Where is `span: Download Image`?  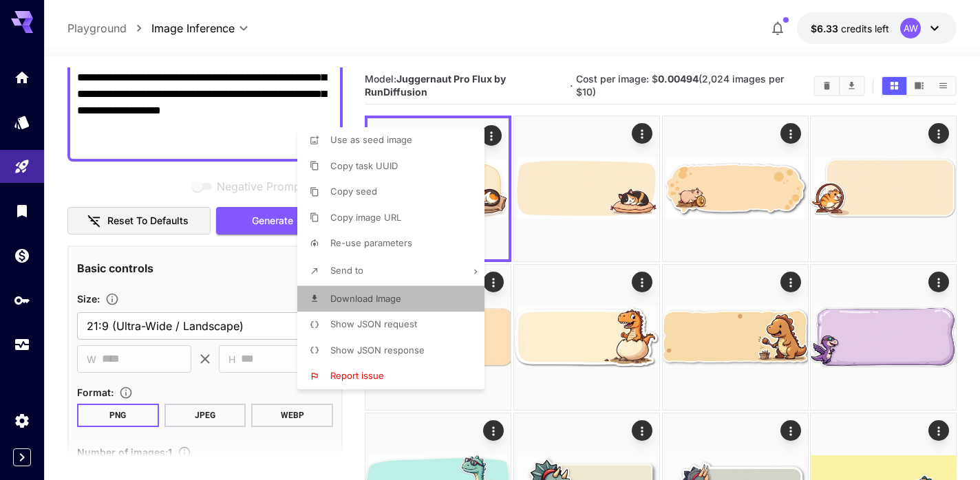
span: Download Image is located at coordinates (365, 298).